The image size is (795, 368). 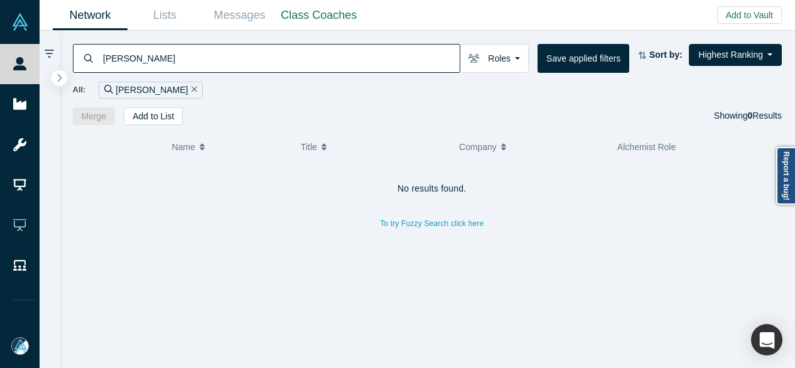 I want to click on span: All:, so click(x=79, y=90).